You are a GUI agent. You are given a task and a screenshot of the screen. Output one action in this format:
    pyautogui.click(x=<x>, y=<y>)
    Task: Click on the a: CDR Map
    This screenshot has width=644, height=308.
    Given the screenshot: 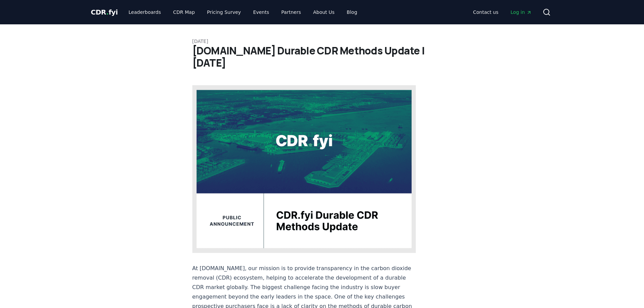 What is the action you would take?
    pyautogui.click(x=184, y=13)
    